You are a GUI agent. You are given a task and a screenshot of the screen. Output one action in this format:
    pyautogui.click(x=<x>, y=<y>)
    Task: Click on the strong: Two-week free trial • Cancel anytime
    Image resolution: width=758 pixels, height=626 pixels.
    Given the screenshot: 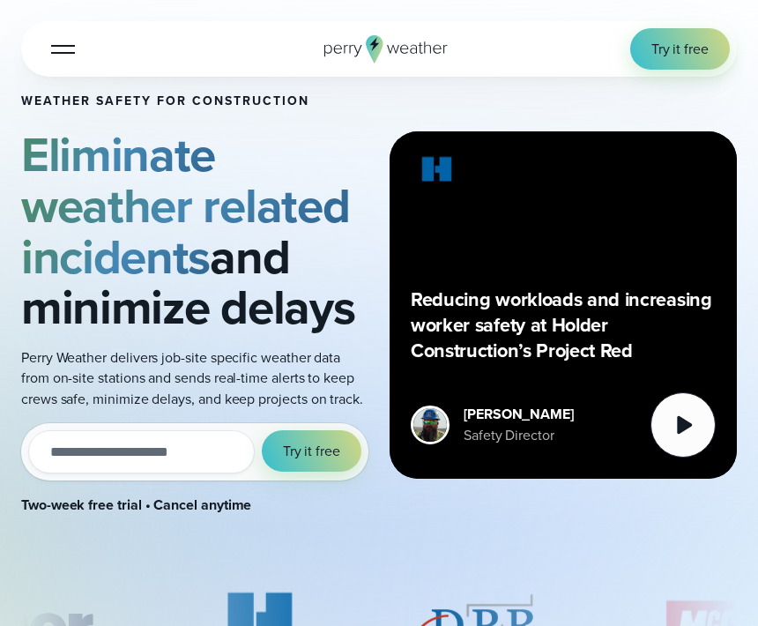 What is the action you would take?
    pyautogui.click(x=136, y=504)
    